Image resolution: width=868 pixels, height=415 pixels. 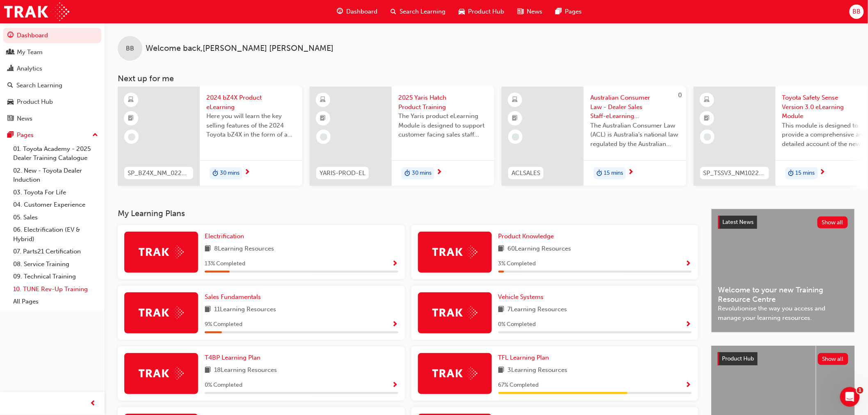 I want to click on a: 09. Technical Training, so click(x=55, y=276).